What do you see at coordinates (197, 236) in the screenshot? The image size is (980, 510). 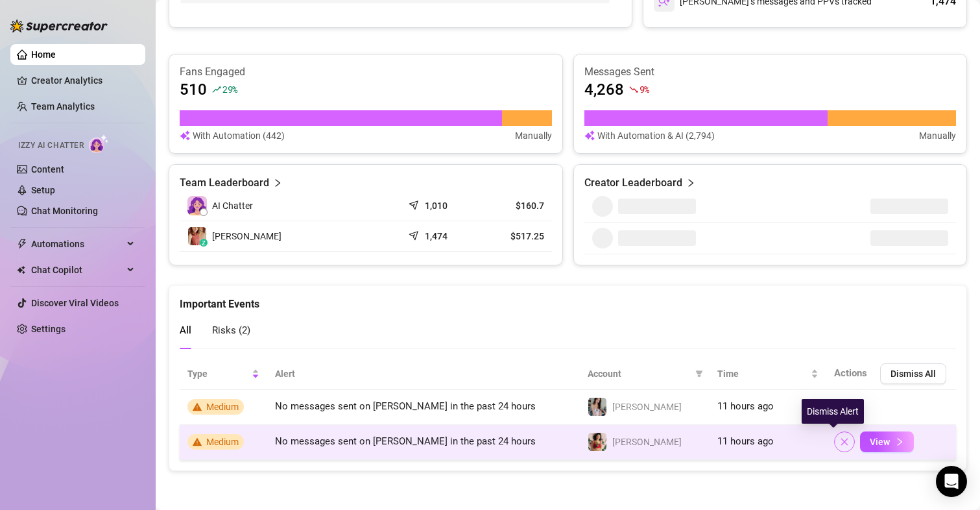 I see `img: Makiyah Belle` at bounding box center [197, 236].